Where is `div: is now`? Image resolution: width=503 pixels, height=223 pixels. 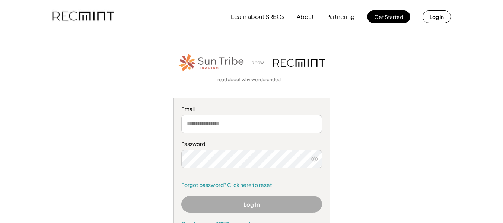 div: is now is located at coordinates (259, 63).